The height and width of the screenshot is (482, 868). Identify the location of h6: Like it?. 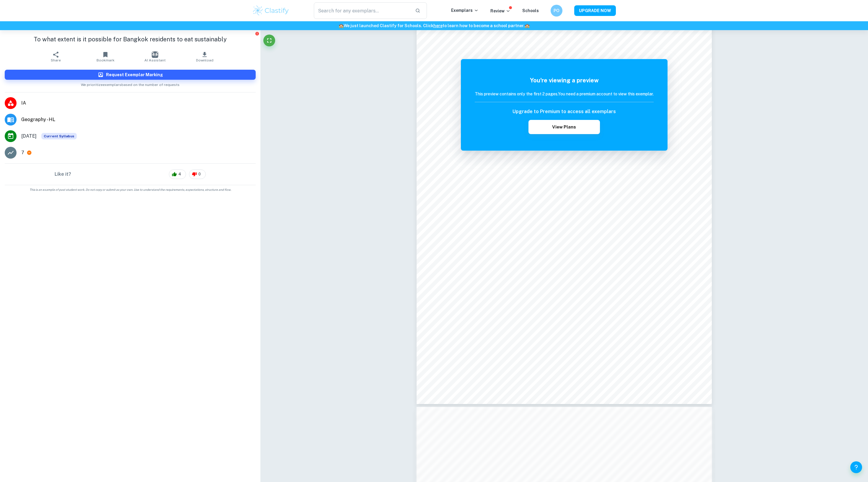
(63, 175).